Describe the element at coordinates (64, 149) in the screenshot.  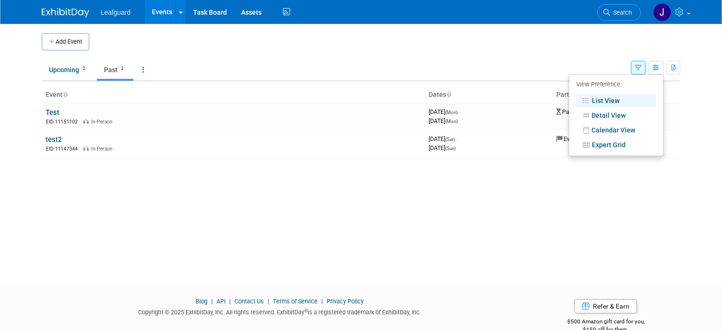
I see `span: EID: 11147344` at that location.